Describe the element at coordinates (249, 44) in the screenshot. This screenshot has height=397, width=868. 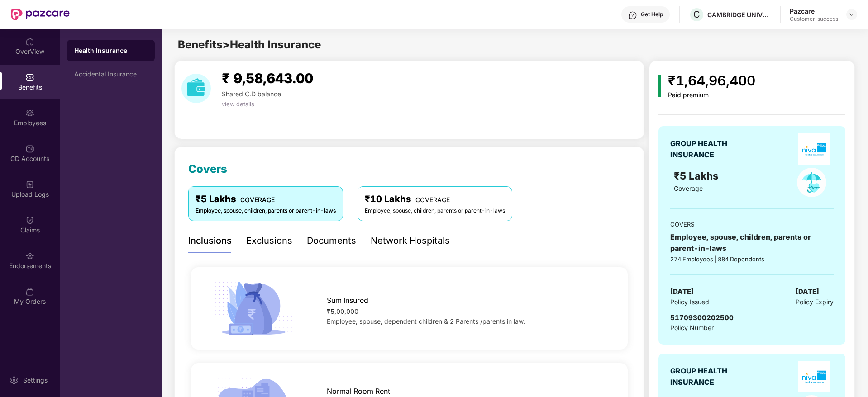
I see `span: Benefits > Health Insurance` at that location.